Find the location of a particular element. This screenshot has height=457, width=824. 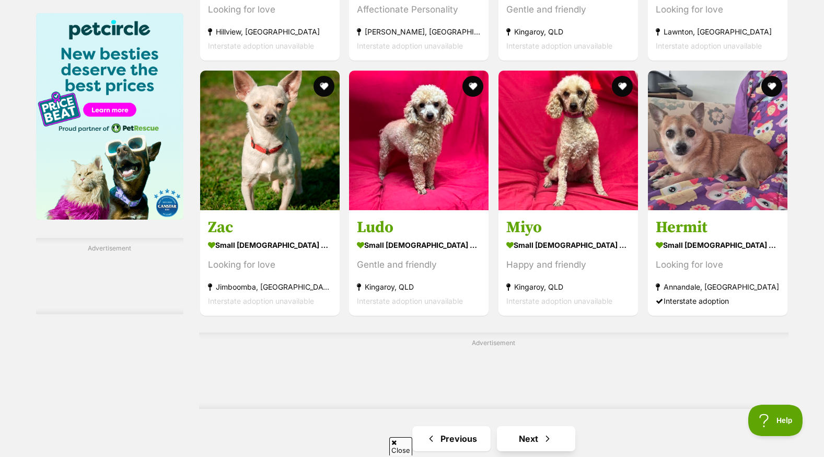

h3: Hermit is located at coordinates (717, 227).